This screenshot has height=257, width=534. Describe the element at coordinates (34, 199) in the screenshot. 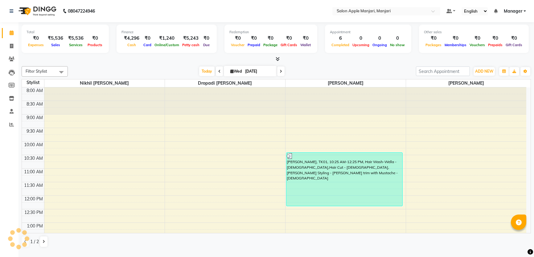

I see `div: 12:00 PM` at that location.